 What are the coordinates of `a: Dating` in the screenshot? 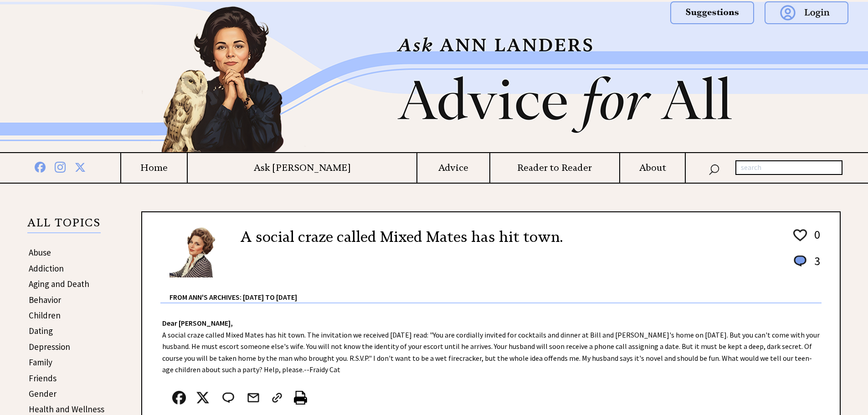 It's located at (40, 331).